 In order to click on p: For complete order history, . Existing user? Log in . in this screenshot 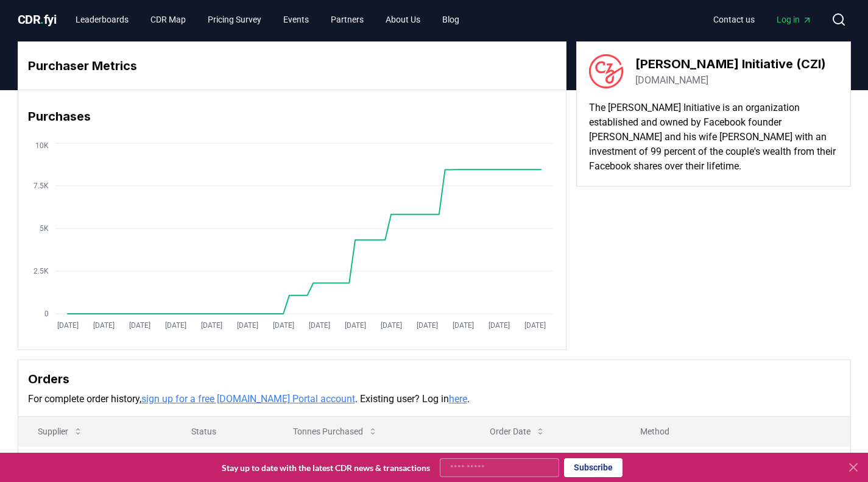, I will do `click(434, 399)`.